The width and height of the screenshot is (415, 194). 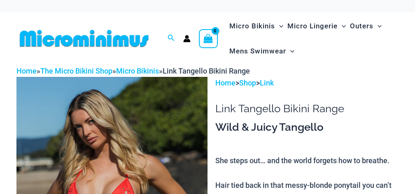 What do you see at coordinates (256, 26) in the screenshot?
I see `a: Micro BikinisMenu ToggleMenu Toggle` at bounding box center [256, 26].